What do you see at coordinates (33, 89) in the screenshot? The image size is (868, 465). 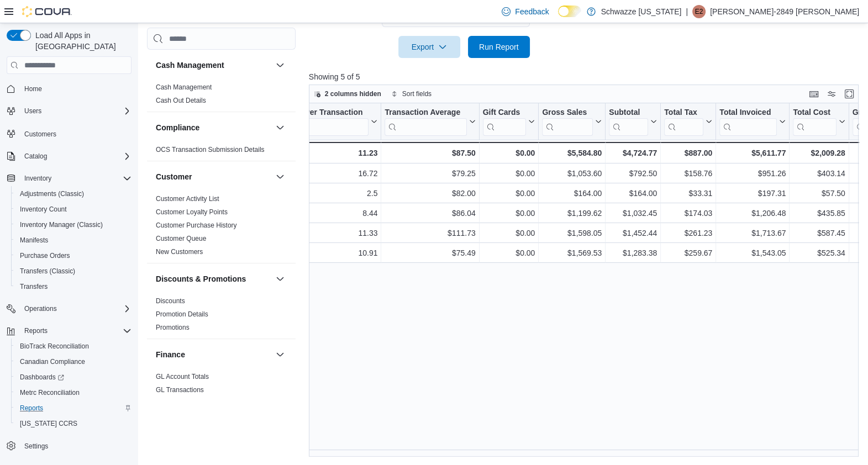 I see `a: Home` at bounding box center [33, 89].